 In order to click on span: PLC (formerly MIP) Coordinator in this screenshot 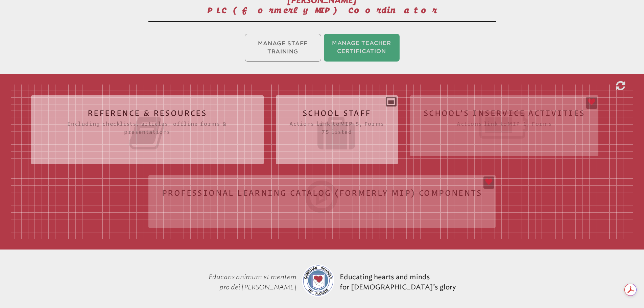, I will do `click(323, 10)`.